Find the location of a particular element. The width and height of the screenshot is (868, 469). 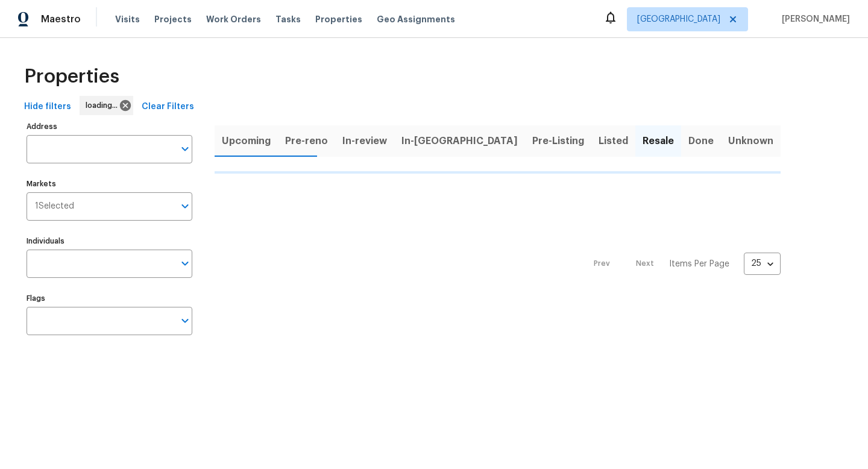

label: Address is located at coordinates (109, 127).